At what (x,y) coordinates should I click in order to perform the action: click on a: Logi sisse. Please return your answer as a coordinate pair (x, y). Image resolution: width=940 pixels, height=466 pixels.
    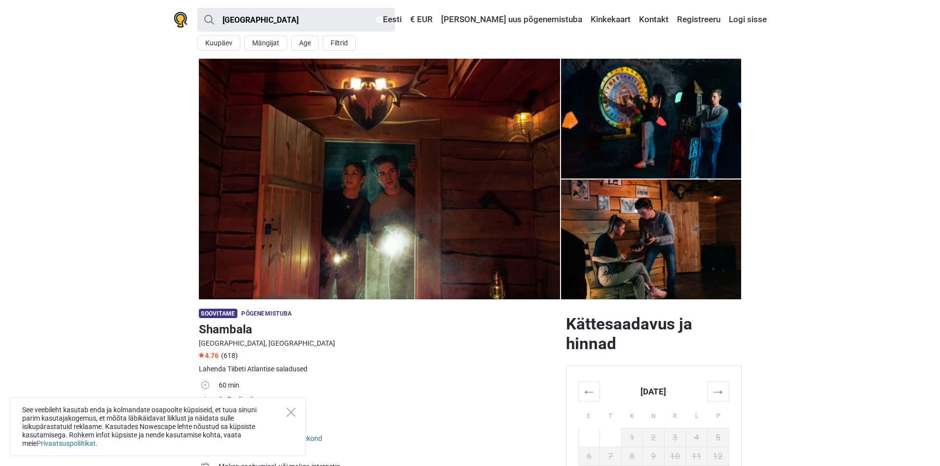
    Looking at the image, I should click on (746, 20).